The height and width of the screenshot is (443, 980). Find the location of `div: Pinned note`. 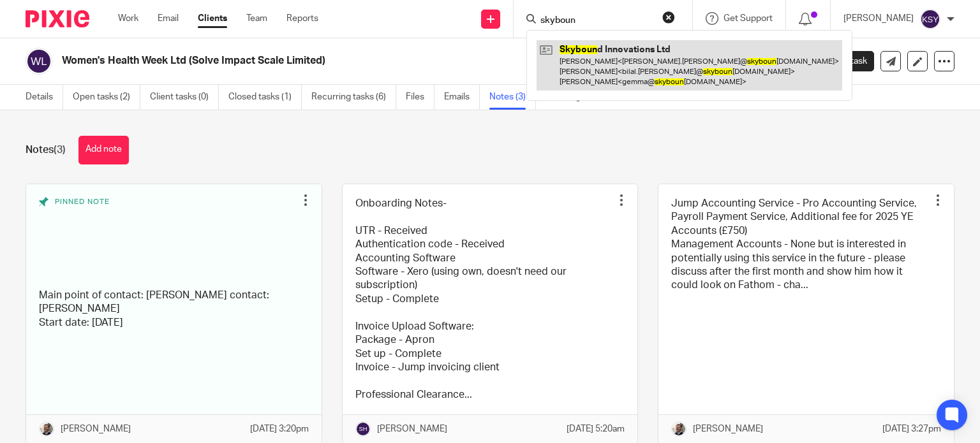

div: Pinned note is located at coordinates (167, 238).